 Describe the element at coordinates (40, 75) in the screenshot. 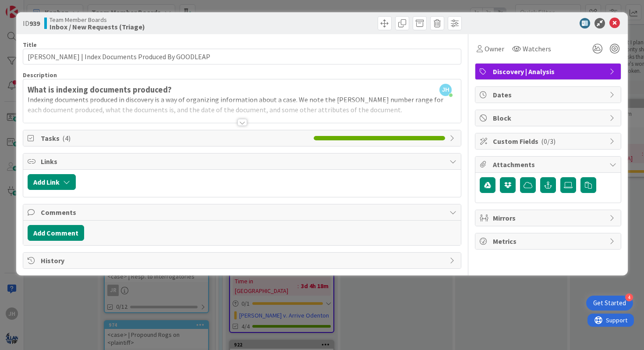

I see `span: Description` at that location.